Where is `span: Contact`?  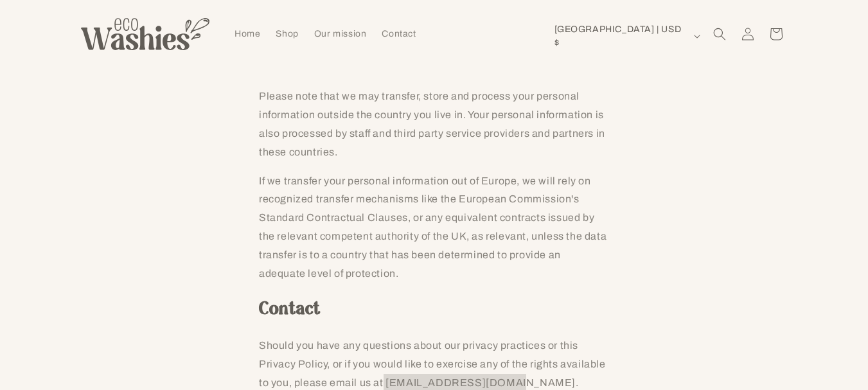
span: Contact is located at coordinates (398, 33).